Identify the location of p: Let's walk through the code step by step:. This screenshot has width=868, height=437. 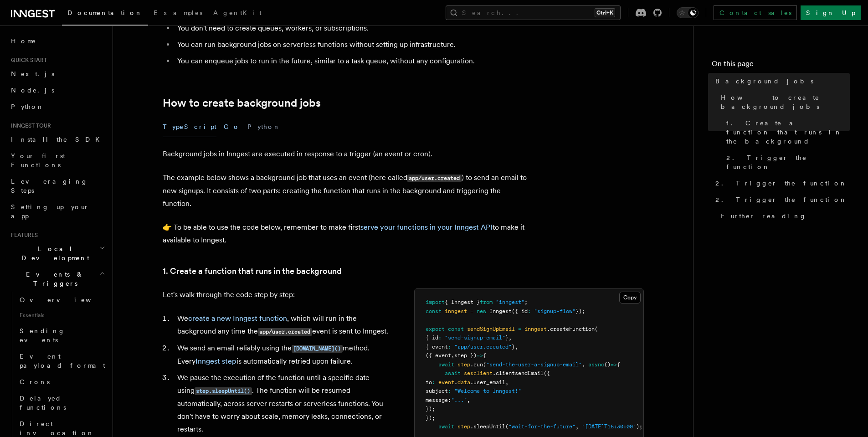
(277, 295).